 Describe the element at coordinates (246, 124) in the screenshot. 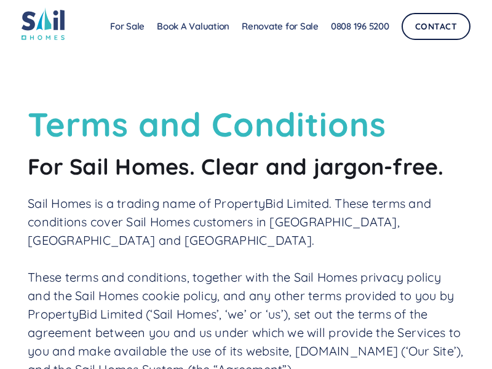

I see `h1: Terms and Conditions` at that location.